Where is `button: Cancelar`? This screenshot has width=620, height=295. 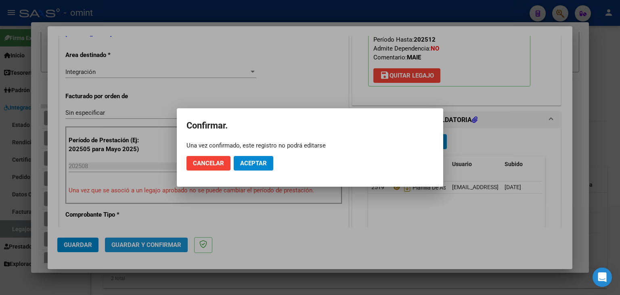 button: Cancelar is located at coordinates (208, 163).